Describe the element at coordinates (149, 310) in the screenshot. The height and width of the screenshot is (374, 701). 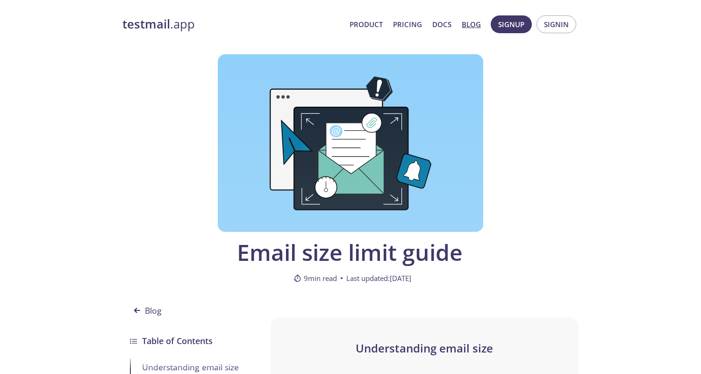
I see `span: Blog` at that location.